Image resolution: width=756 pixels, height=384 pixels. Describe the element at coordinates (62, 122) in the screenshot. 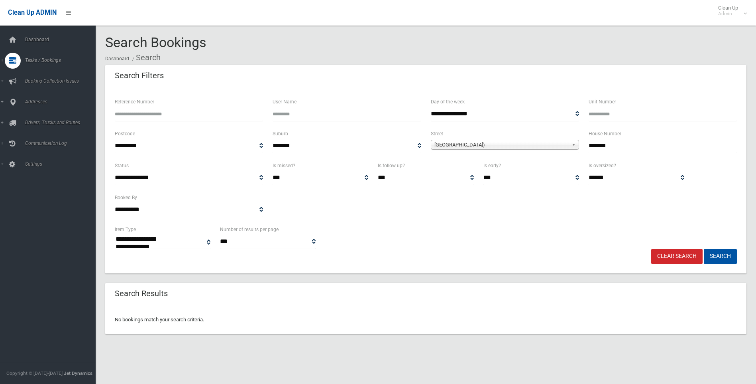

I see `span: Drivers, Trucks and Routes` at that location.